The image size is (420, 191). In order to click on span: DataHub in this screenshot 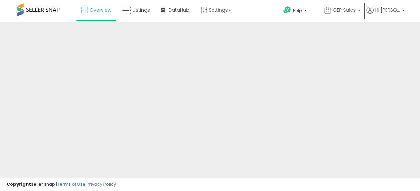, I will do `click(179, 10)`.